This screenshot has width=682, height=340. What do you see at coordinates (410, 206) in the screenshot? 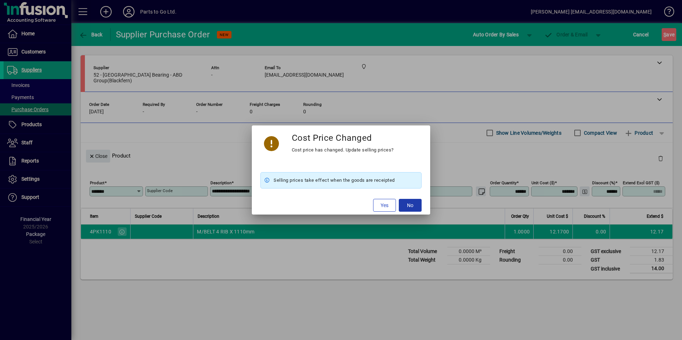
I see `span: No` at bounding box center [410, 206].